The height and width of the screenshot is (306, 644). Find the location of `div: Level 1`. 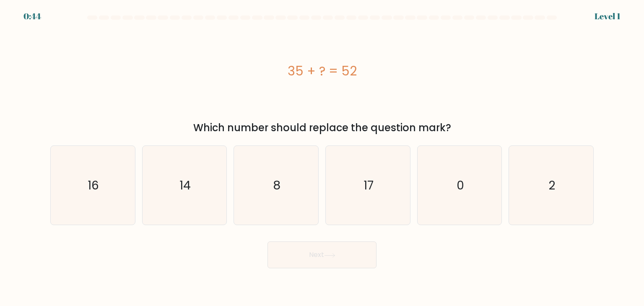

div: Level 1 is located at coordinates (607, 16).